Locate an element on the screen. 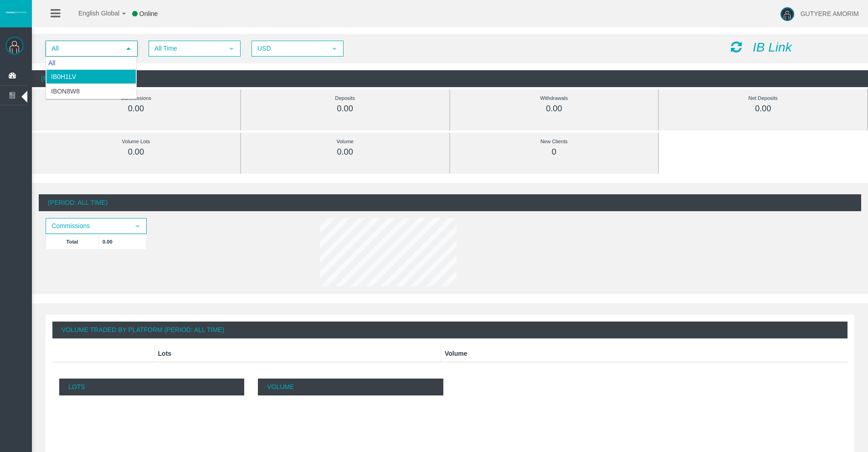  span: GUTYERE AMORIM is located at coordinates (830, 13).